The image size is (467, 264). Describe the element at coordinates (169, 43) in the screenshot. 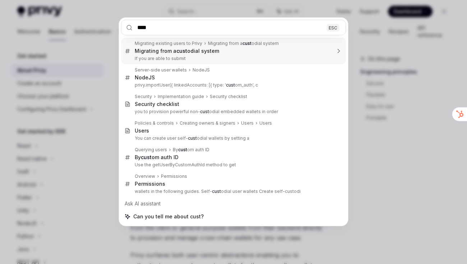

I see `div: Migrating existing users to Privy` at that location.